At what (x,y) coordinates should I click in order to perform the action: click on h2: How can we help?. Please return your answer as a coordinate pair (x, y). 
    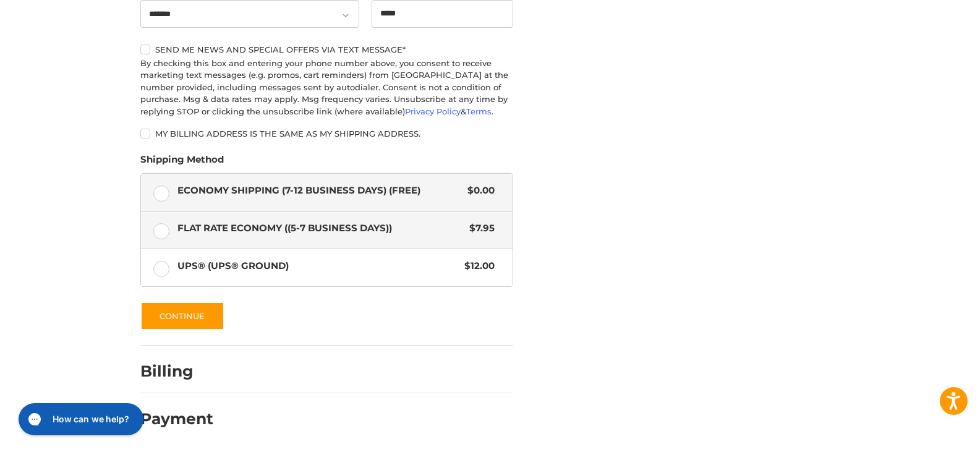
    Looking at the image, I should click on (78, 20).